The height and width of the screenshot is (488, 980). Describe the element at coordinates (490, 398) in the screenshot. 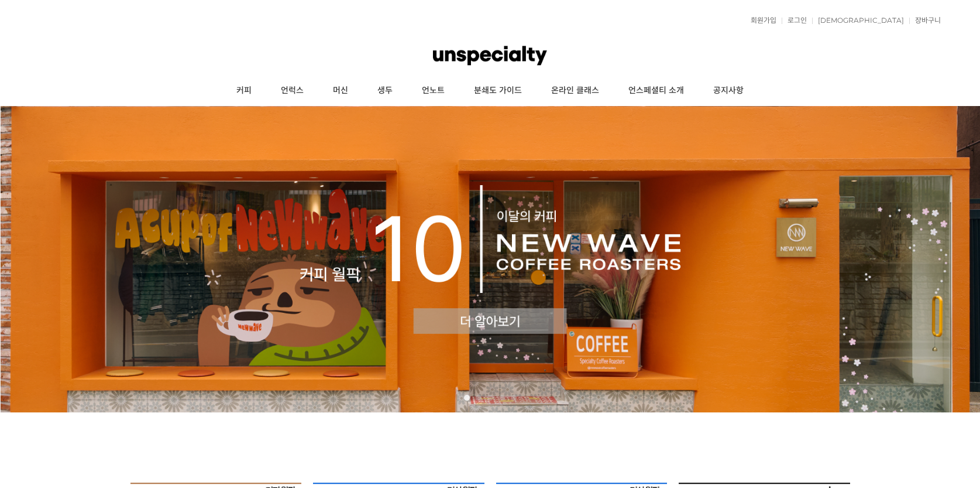

I see `a: 3` at that location.